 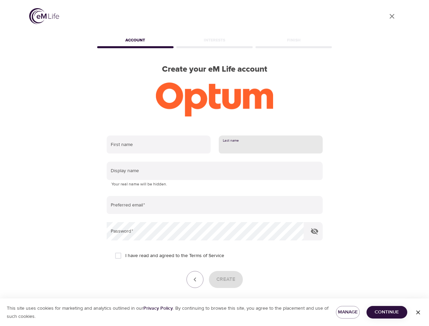 I want to click on button: Continue, so click(x=387, y=312).